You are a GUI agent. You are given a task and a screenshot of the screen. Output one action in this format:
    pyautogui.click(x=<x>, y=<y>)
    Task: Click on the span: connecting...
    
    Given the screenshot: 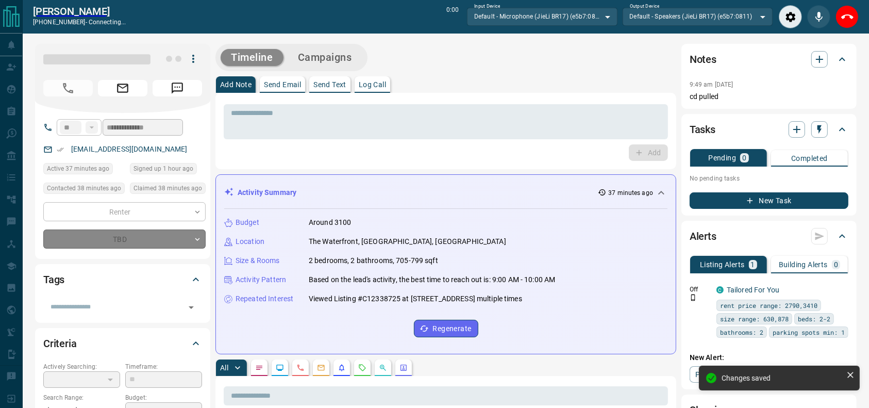 What is the action you would take?
    pyautogui.click(x=107, y=22)
    